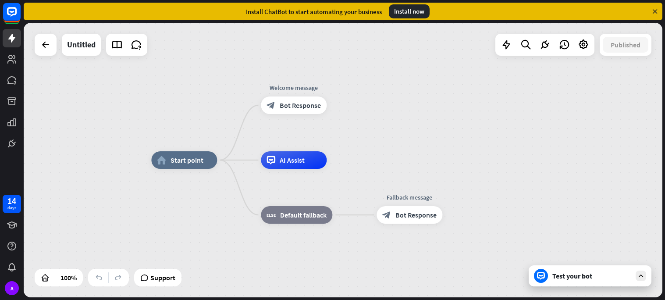  I want to click on button: Open LiveChat chat widget, so click(20, 17).